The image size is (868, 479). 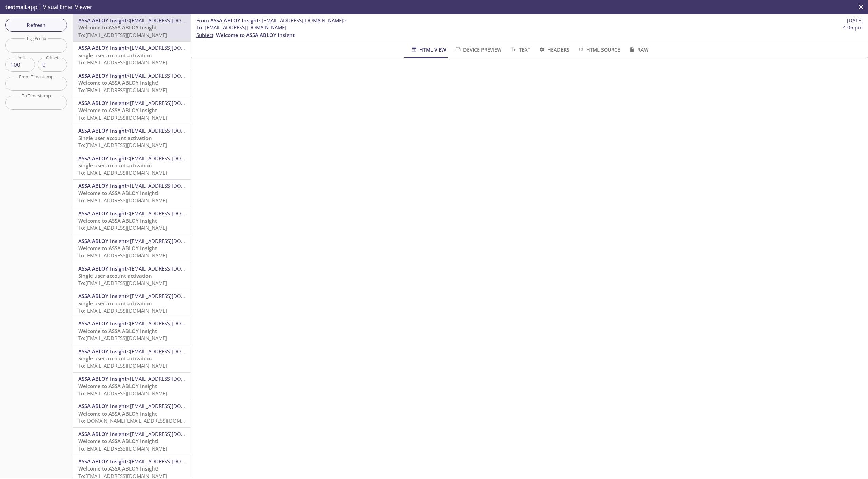 I want to click on span: 4:06 pm, so click(x=853, y=27).